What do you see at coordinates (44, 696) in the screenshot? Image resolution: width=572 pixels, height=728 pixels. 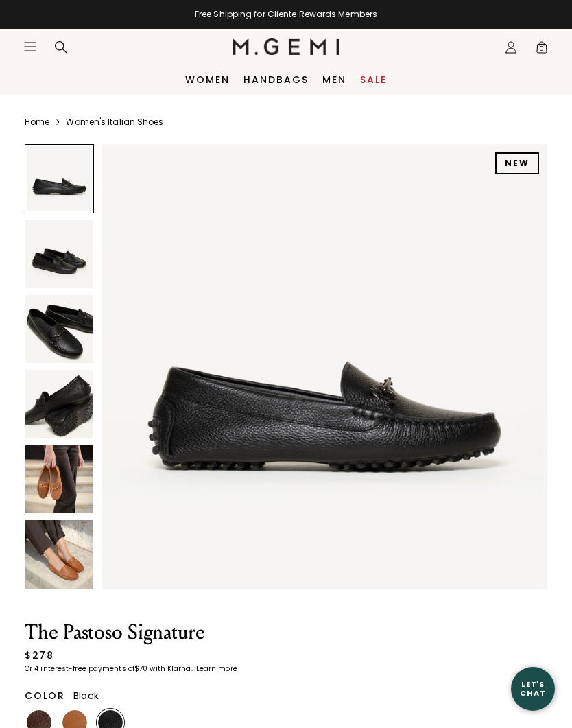 I see `h2: Color` at bounding box center [44, 696].